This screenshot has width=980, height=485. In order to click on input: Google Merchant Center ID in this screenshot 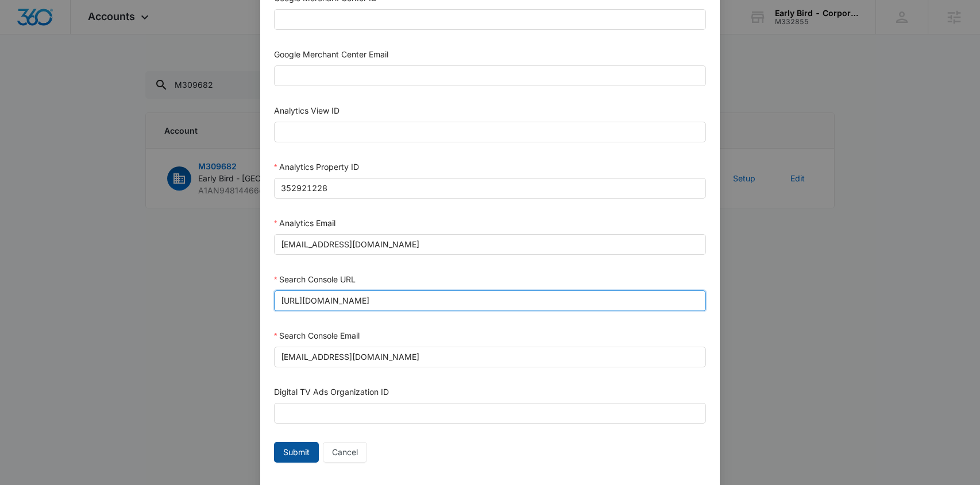, I will do `click(490, 19)`.